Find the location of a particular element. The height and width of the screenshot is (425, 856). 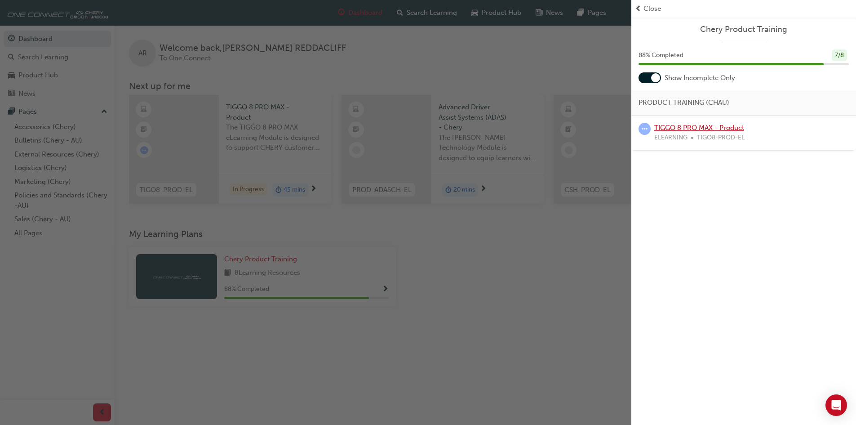

span: learningRecordVerb_ATTEMPT-icon is located at coordinates (644, 129).